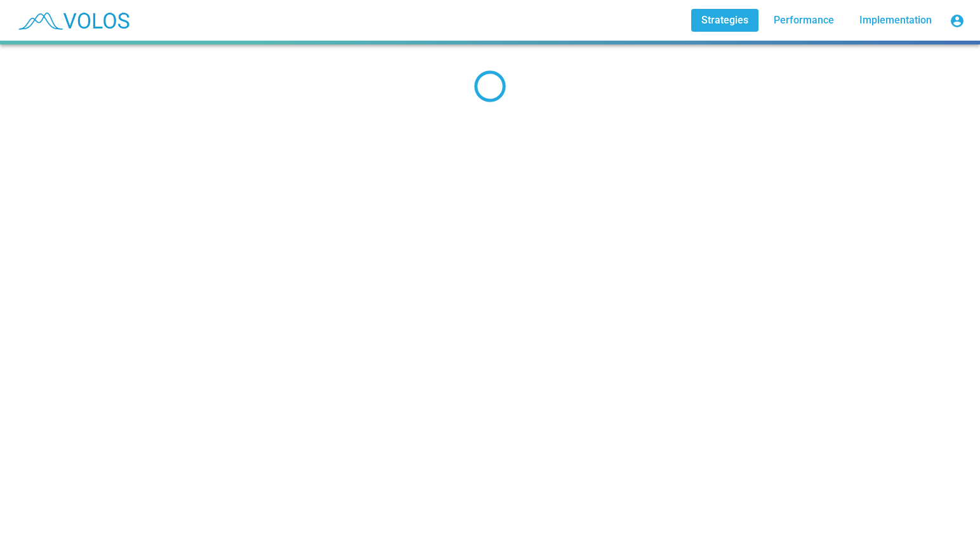  I want to click on img: blue_transparent.png, so click(73, 20).